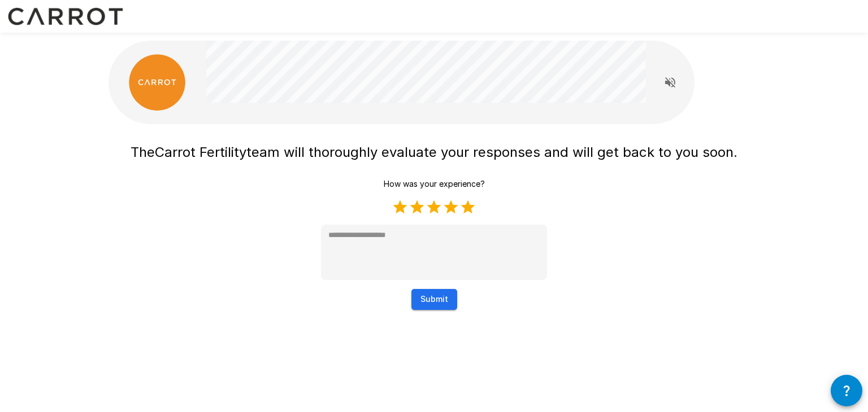  I want to click on span: Carrot Fertility, so click(200, 152).